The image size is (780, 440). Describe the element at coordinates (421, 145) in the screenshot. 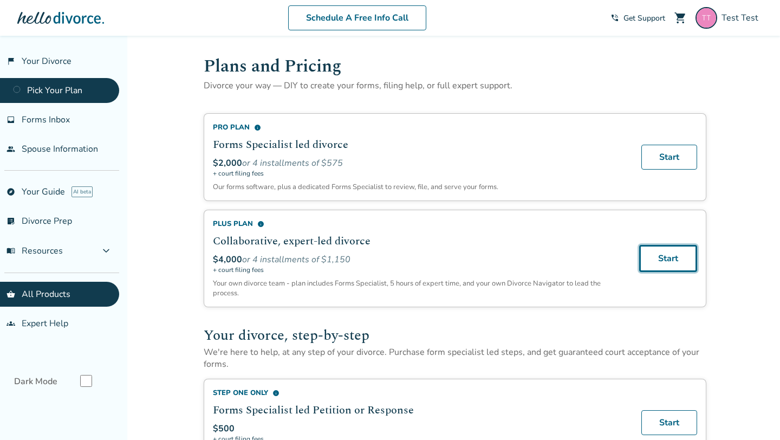

I see `h2: Forms Specialist led divorce` at that location.